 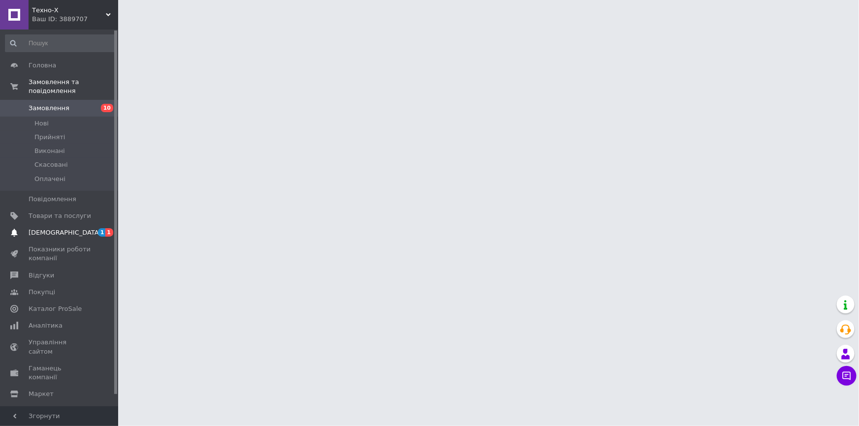 What do you see at coordinates (60, 216) in the screenshot?
I see `span: Товари та послуги` at bounding box center [60, 216].